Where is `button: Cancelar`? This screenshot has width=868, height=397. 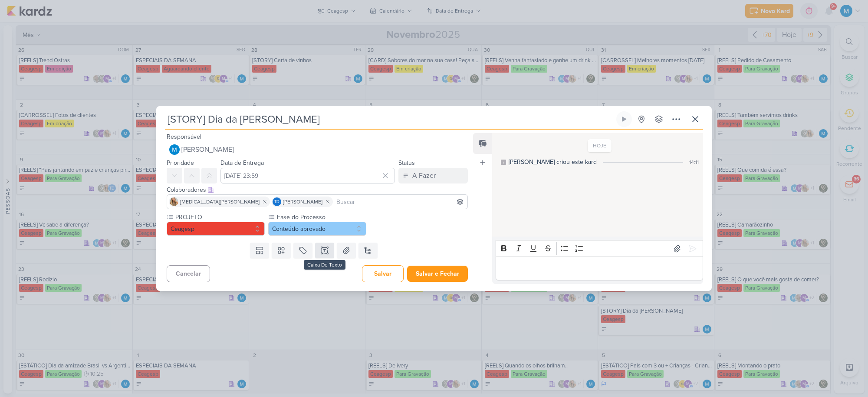 button: Cancelar is located at coordinates (188, 273).